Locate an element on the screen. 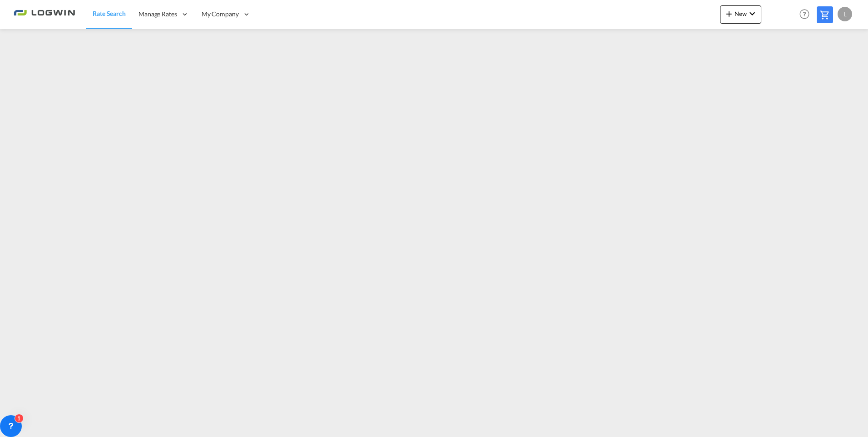 Image resolution: width=868 pixels, height=437 pixels. img: 2761ae10d95411efa20a1f5e0282d2d7.png is located at coordinates (44, 14).